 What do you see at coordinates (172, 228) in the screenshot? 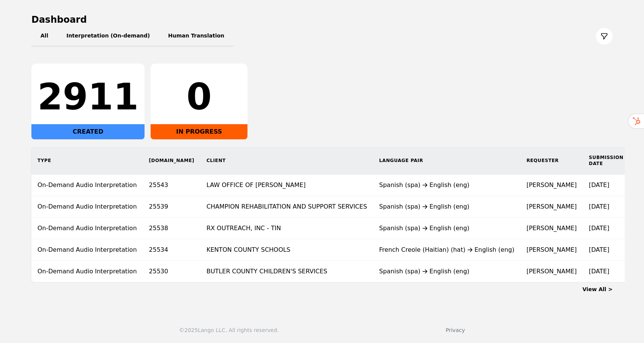
I see `td: 25538` at bounding box center [172, 228].